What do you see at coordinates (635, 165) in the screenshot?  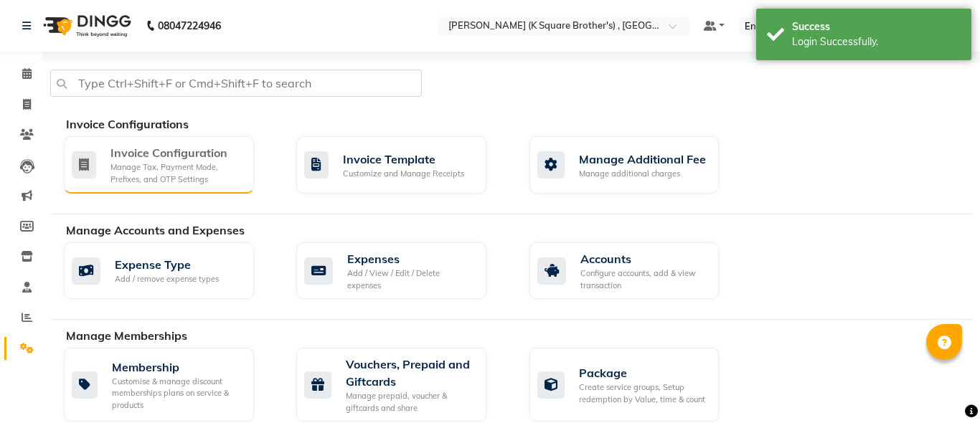 I see `a: Manage Additional FeeManage additional charges` at bounding box center [635, 165].